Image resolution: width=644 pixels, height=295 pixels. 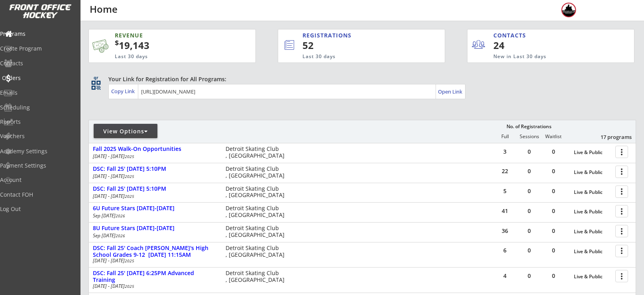 I want to click on div: 24, so click(x=517, y=45).